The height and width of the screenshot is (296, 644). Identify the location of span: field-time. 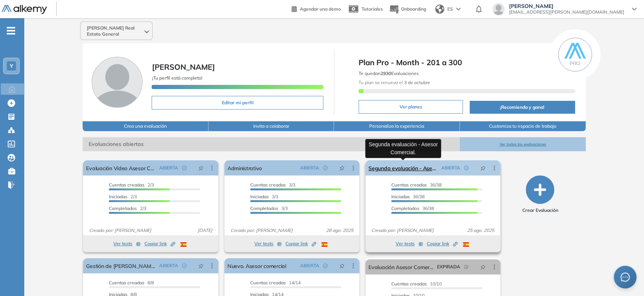
(466, 267).